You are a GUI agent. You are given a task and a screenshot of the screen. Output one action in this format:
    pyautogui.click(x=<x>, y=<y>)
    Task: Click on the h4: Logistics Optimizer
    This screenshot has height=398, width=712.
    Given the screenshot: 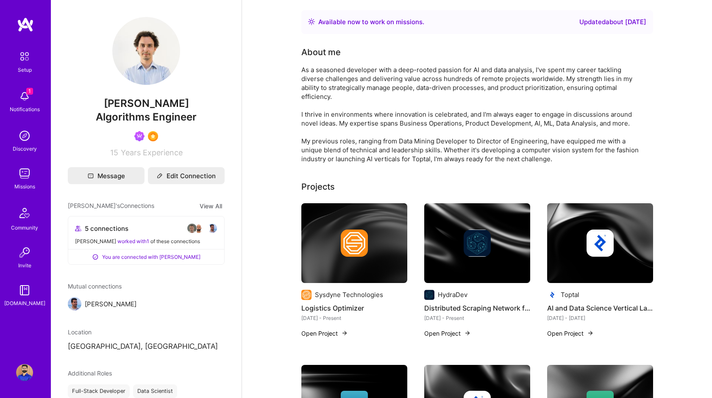 What is the action you would take?
    pyautogui.click(x=354, y=308)
    